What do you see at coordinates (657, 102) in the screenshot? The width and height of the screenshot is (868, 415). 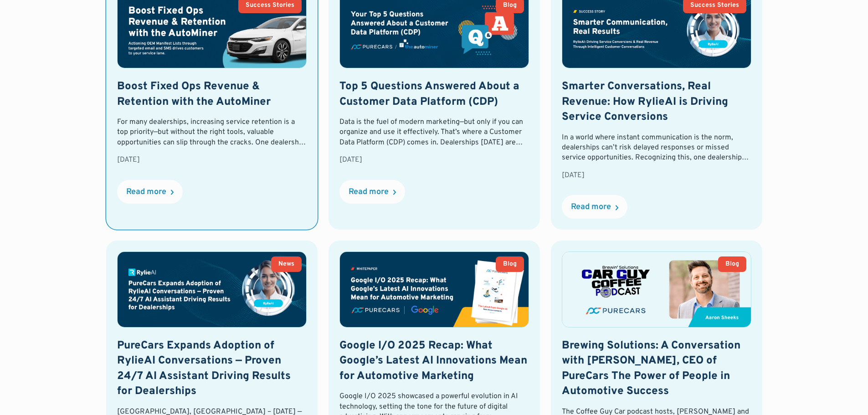 I see `h2: Smarter Conversations, Real Revenue: How RylieAI is Driving Service Conversions` at bounding box center [657, 102].